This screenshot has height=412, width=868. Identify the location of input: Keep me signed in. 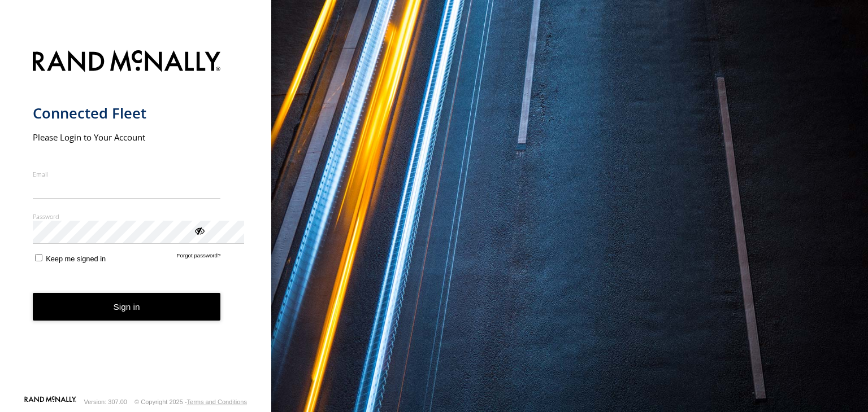
(38, 258).